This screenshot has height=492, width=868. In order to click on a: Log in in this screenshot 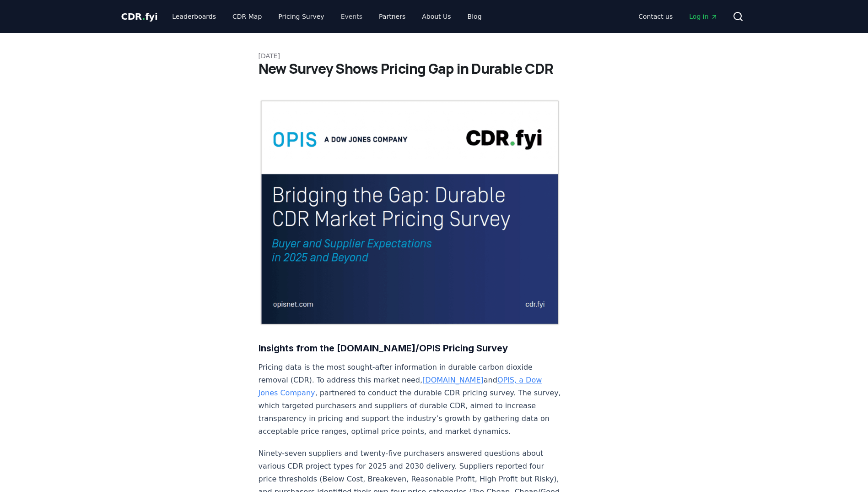, I will do `click(704, 16)`.